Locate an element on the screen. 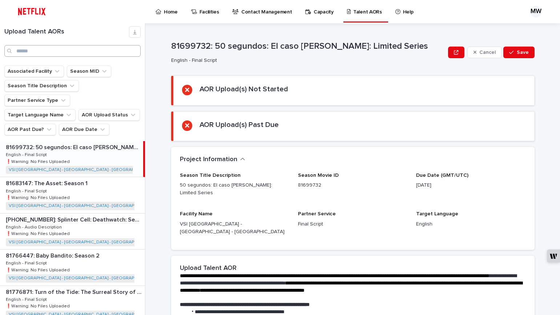 Image resolution: width=560 pixels, height=315 pixels. button: Season MID is located at coordinates (89, 71).